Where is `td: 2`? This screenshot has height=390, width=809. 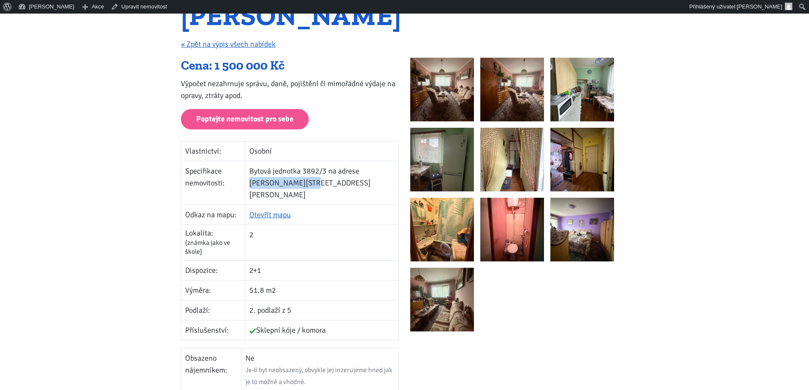 td: 2 is located at coordinates (321, 243).